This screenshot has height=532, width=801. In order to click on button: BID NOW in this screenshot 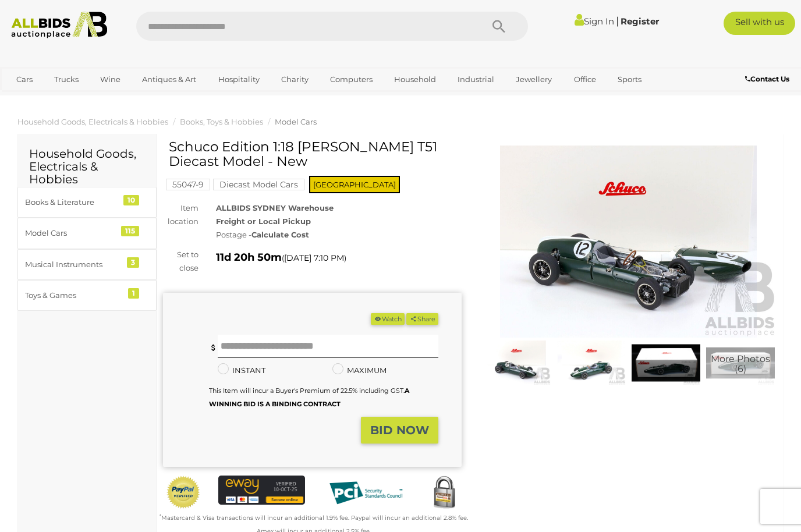, I will do `click(399, 430)`.